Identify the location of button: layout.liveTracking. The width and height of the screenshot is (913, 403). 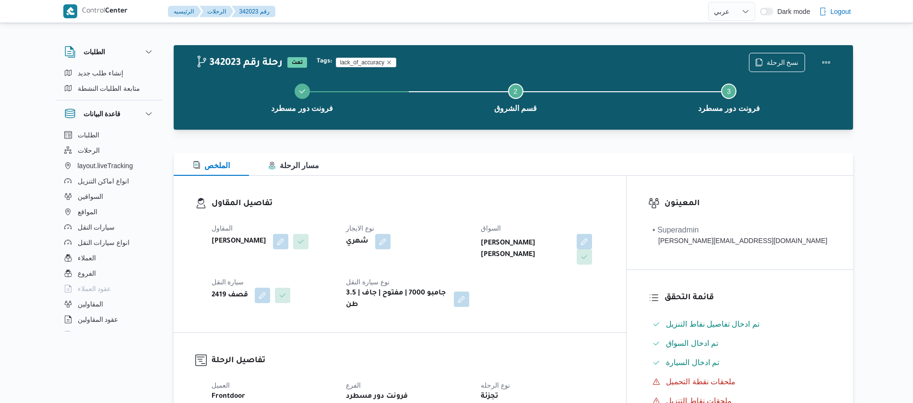
(109, 166).